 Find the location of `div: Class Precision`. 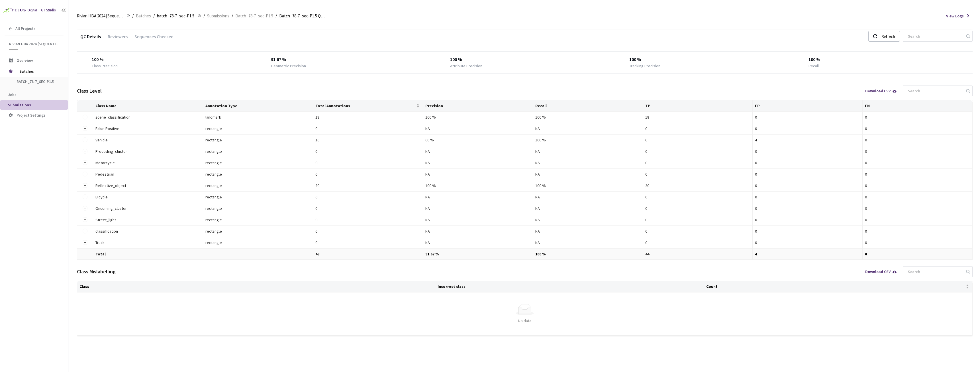

div: Class Precision is located at coordinates (104, 66).